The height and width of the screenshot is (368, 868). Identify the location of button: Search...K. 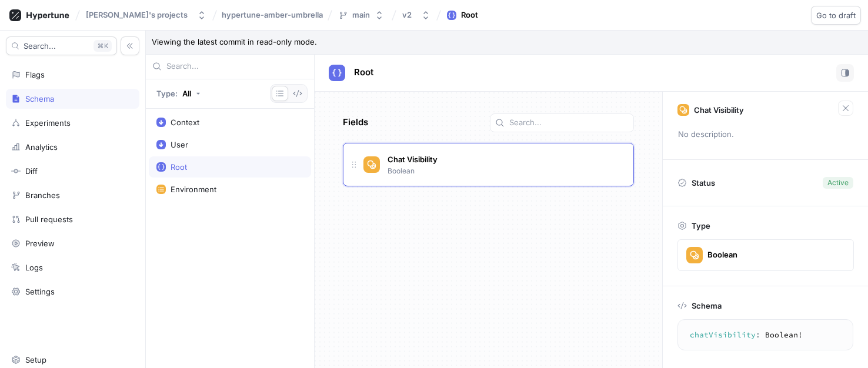
(61, 46).